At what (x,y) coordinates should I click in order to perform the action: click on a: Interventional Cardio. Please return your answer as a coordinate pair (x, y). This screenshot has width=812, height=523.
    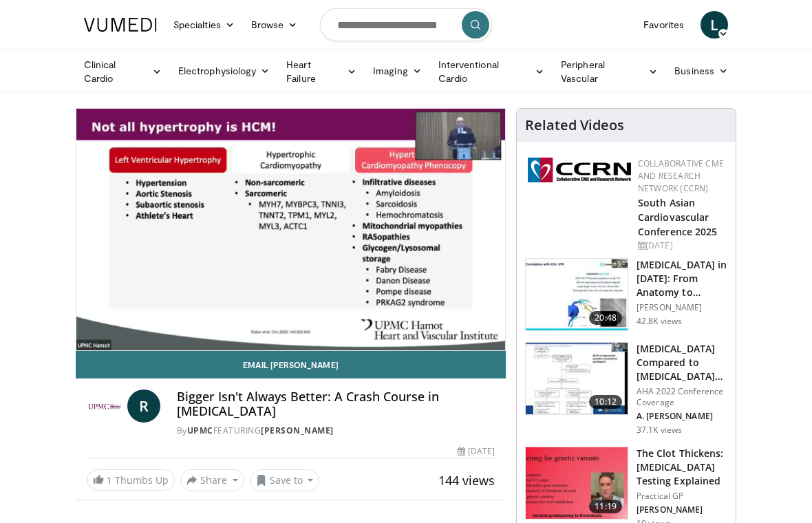
    Looking at the image, I should click on (492, 71).